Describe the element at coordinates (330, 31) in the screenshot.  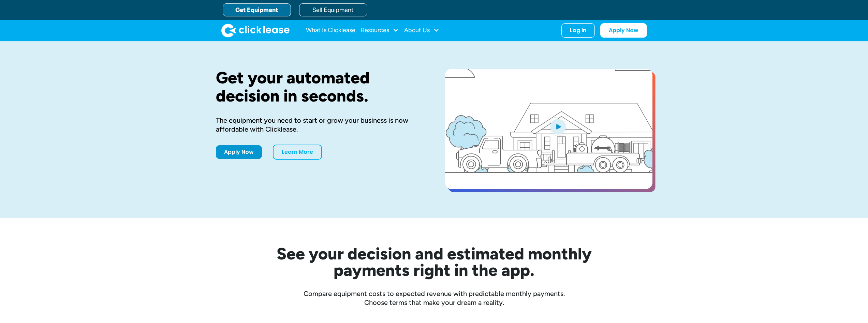
I see `a: What Is Clicklease` at that location.